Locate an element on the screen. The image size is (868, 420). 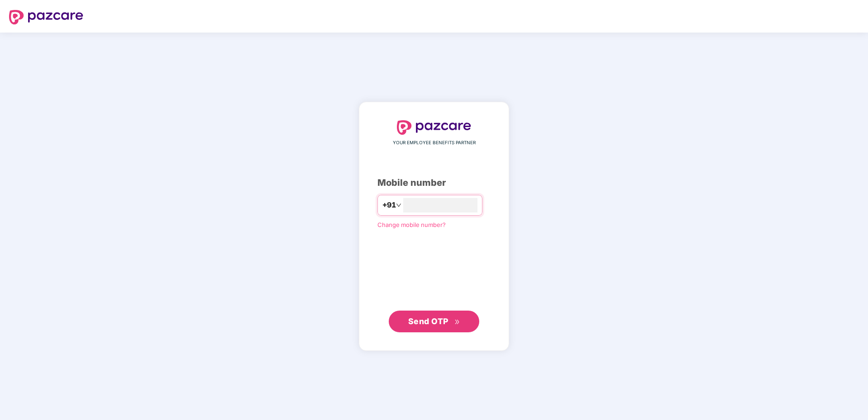
button: Send OTPdouble-right is located at coordinates (434, 322).